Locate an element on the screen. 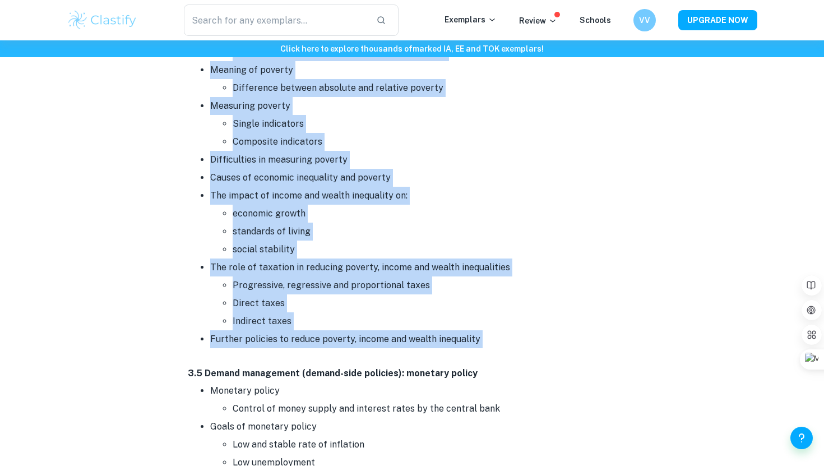 This screenshot has width=824, height=466. li: Control of money supply and interest rates by the central bank is located at coordinates (434, 409).